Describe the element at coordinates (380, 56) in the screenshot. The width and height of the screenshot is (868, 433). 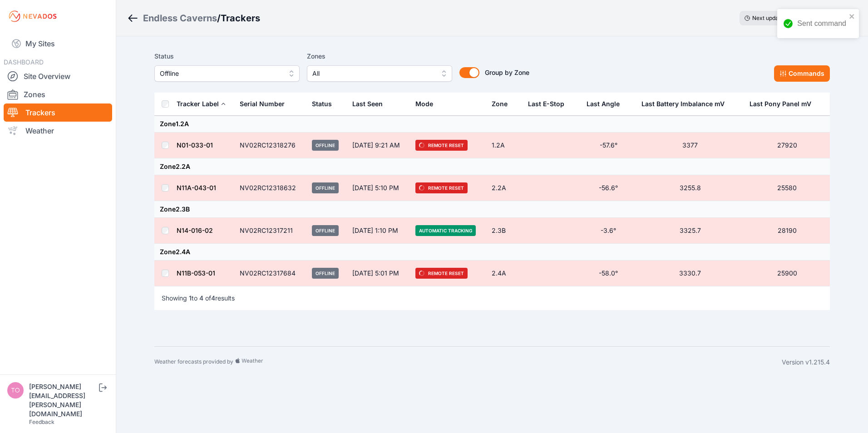
I see `label: Zones` at that location.